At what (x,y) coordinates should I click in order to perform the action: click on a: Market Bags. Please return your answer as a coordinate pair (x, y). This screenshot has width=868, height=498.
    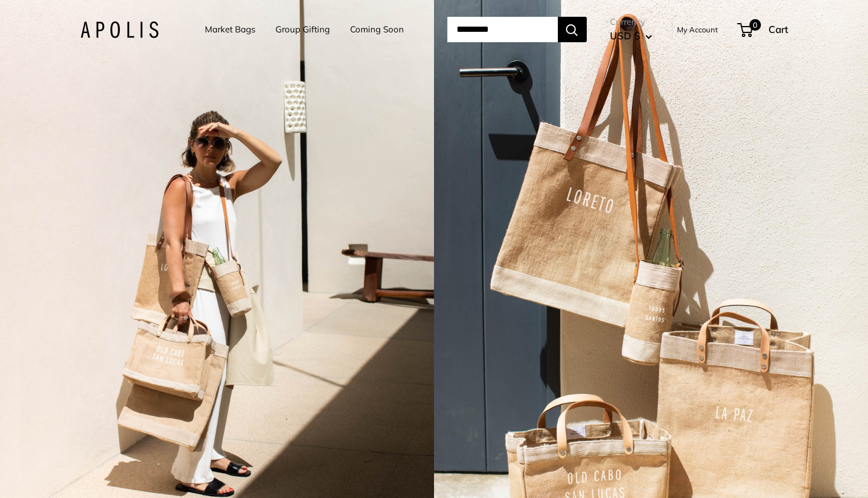
    Looking at the image, I should click on (230, 30).